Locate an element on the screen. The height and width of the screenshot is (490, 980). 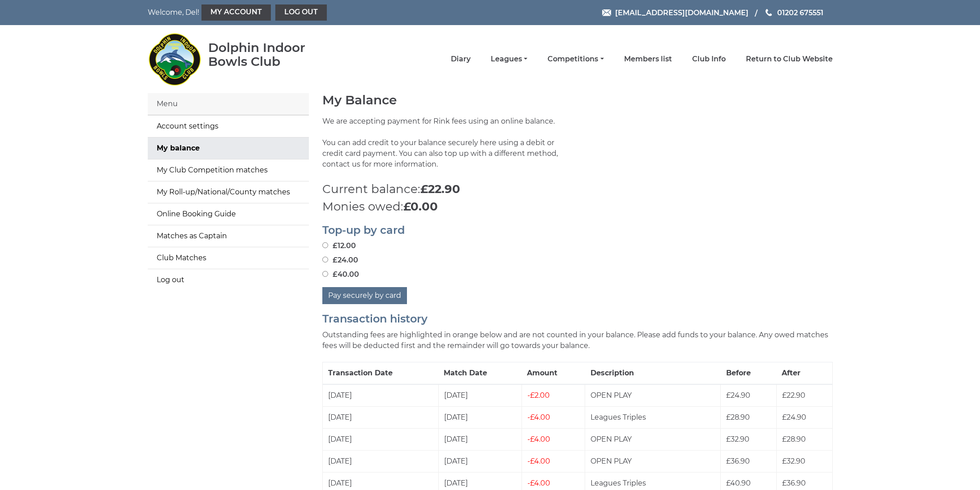
th: Match Date is located at coordinates (480, 373).